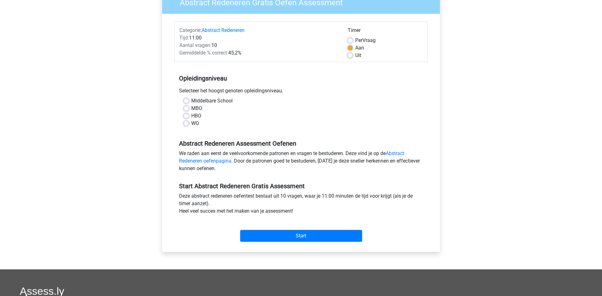 The image size is (602, 296). I want to click on span: Categorie:, so click(190, 30).